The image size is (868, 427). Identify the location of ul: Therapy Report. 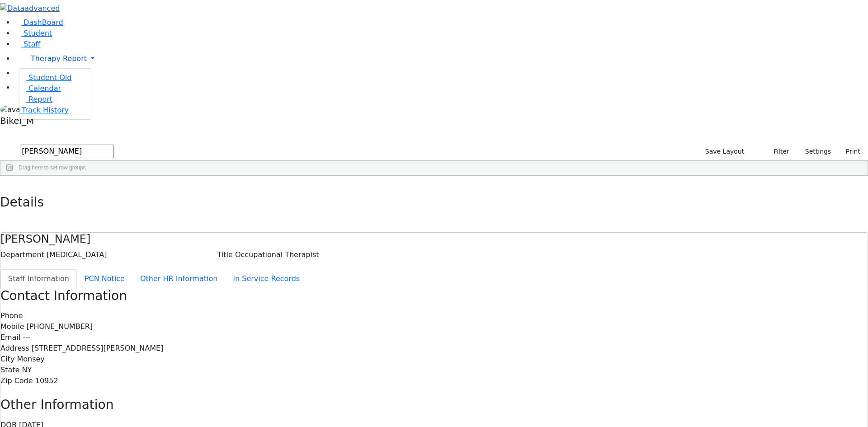
(55, 94).